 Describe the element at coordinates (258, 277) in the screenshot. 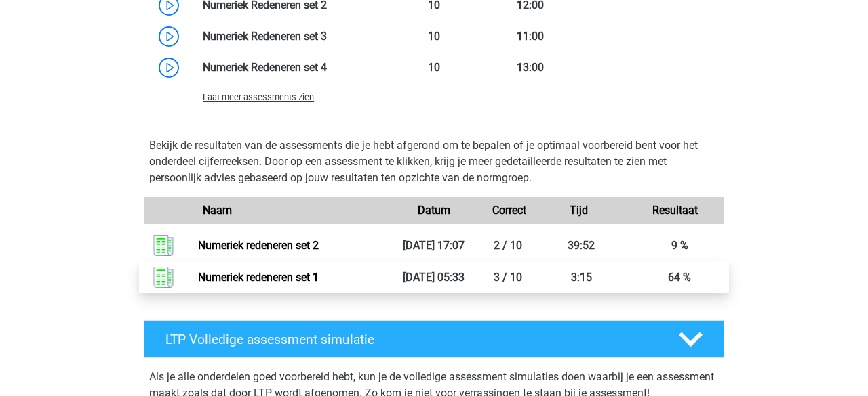

I see `a: Numeriek redeneren set 1` at that location.